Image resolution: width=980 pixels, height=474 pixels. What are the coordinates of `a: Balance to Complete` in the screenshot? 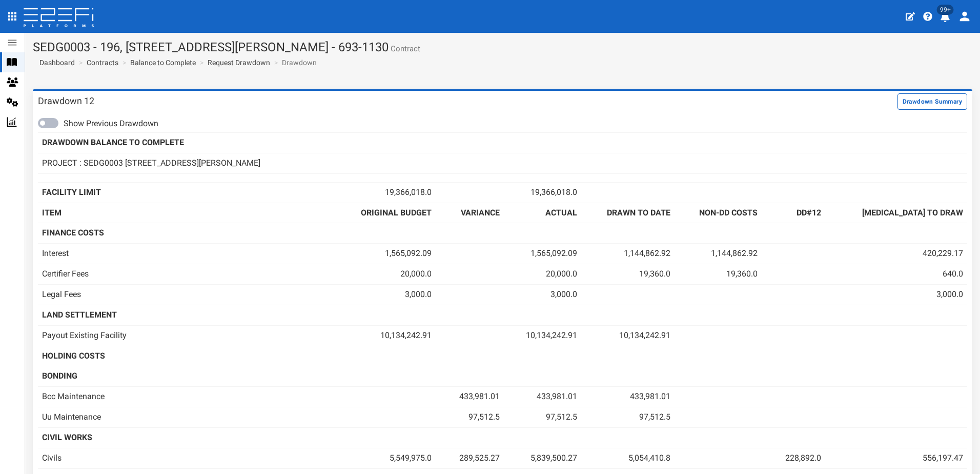 It's located at (163, 62).